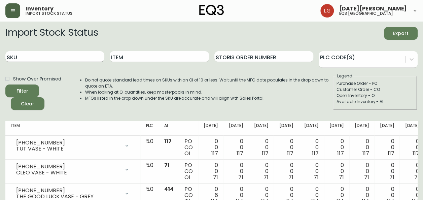 This screenshot has width=423, height=200. What do you see at coordinates (150, 128) in the screenshot?
I see `th: PLC` at bounding box center [150, 128].